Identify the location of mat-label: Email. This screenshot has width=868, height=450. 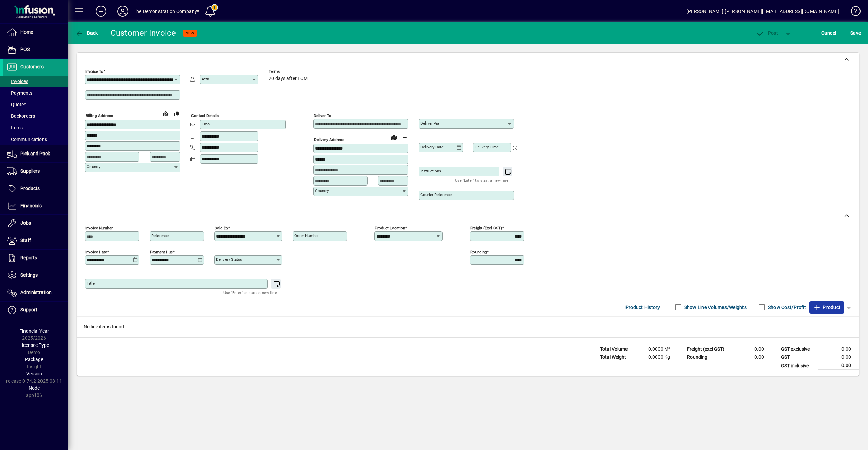
(206, 124).